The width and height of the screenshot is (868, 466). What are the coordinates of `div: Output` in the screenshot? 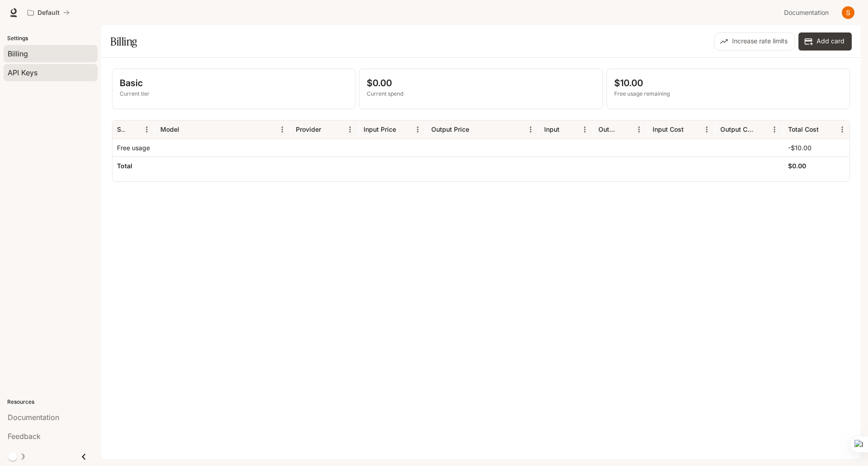 It's located at (608, 129).